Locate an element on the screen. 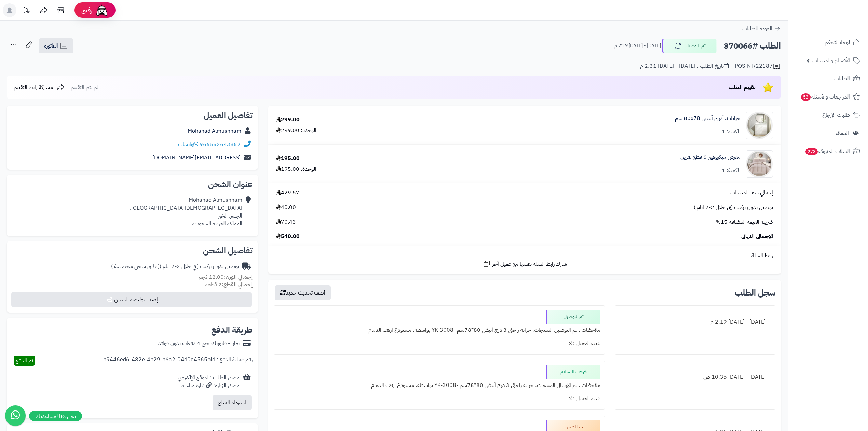  div: تمارا - فاتورتك حتى 4 دفعات بدون فوائد is located at coordinates (199, 344).